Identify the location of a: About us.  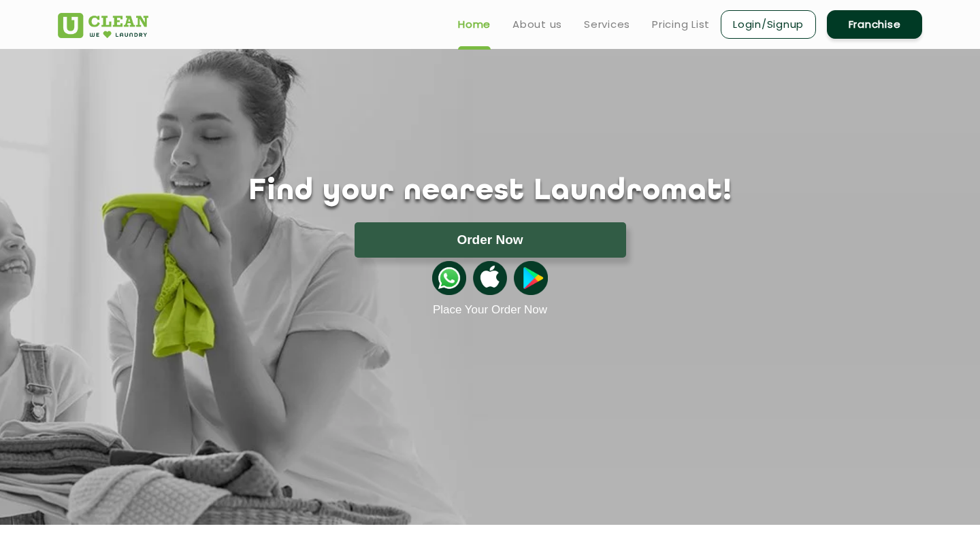
(537, 24).